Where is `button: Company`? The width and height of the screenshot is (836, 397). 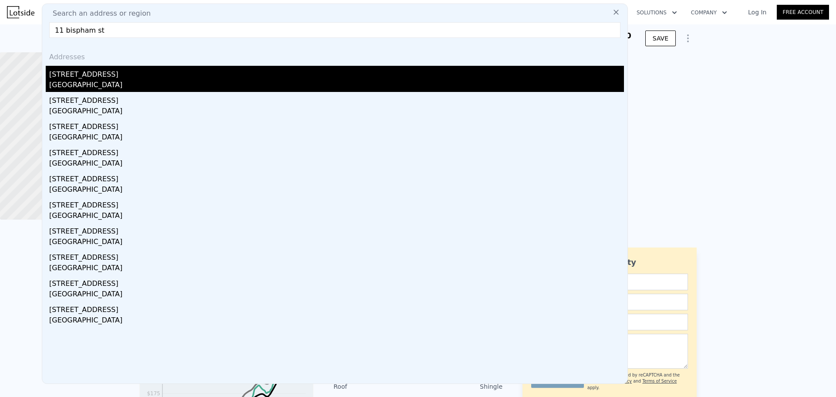 button: Company is located at coordinates (709, 13).